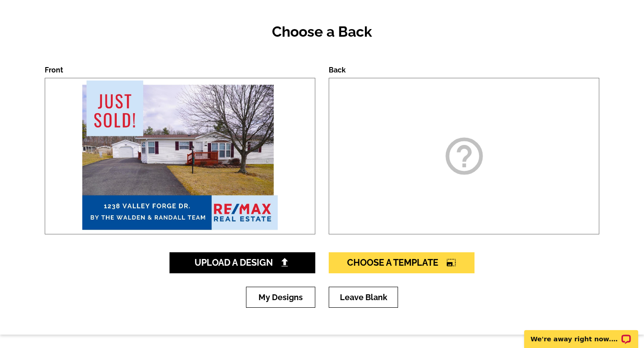 This screenshot has height=348, width=644. What do you see at coordinates (108, 19) in the screenshot?
I see `button: Open LiveChat chat widget` at bounding box center [108, 19].